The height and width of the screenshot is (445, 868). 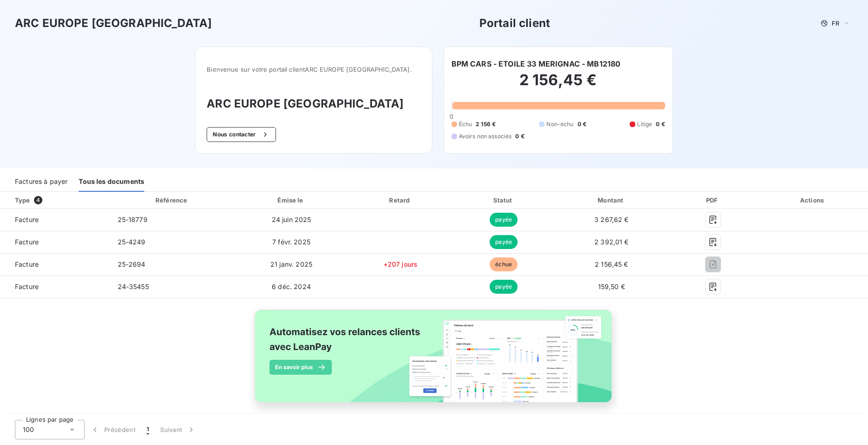 I want to click on div: PDF, so click(x=713, y=200).